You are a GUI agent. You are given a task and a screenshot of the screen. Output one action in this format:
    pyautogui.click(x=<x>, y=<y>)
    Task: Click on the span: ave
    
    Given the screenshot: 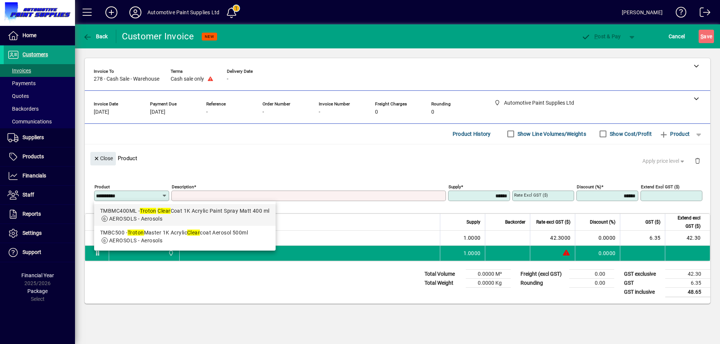 What is the action you would take?
    pyautogui.click(x=707, y=36)
    